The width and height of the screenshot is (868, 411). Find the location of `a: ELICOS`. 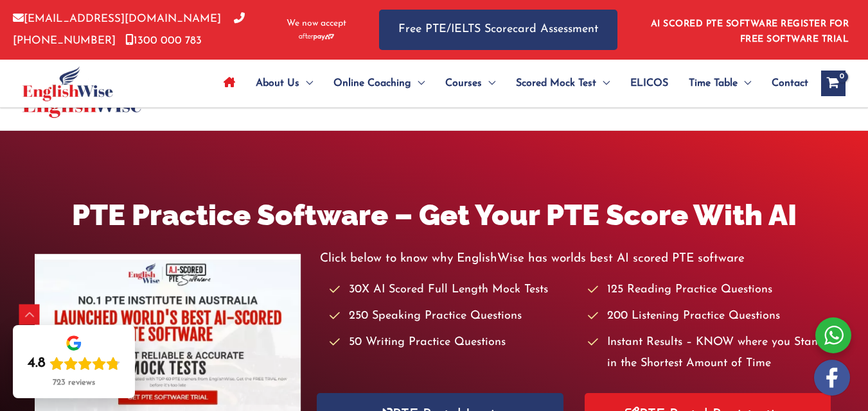

a: ELICOS is located at coordinates (649, 83).